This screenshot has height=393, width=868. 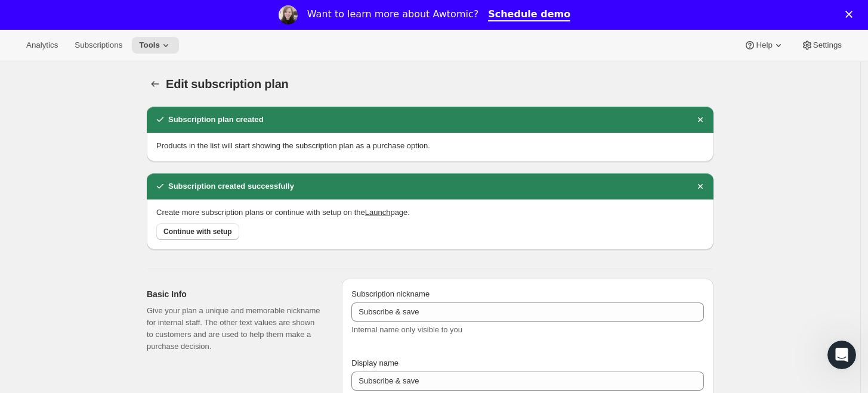 What do you see at coordinates (41, 45) in the screenshot?
I see `button: Analytics` at bounding box center [41, 45].